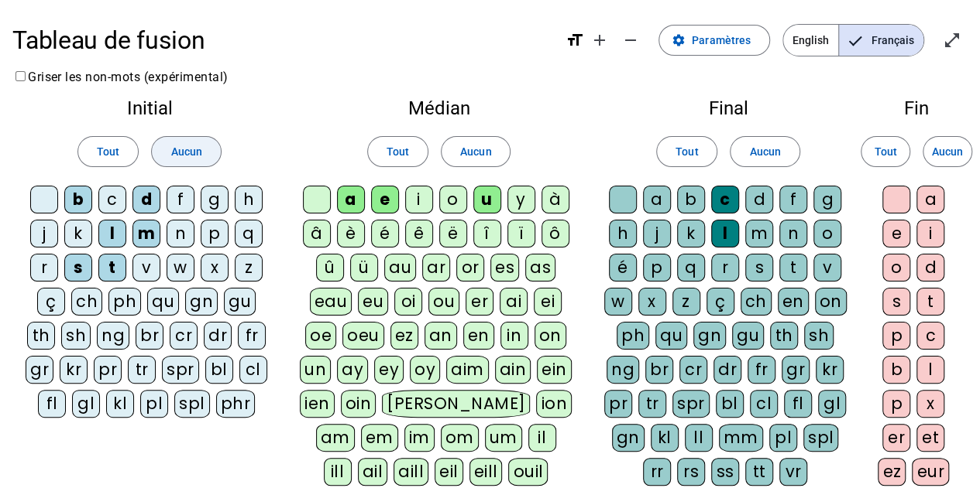 This screenshot has width=980, height=488. Describe the element at coordinates (728, 108) in the screenshot. I see `h2: Final` at that location.